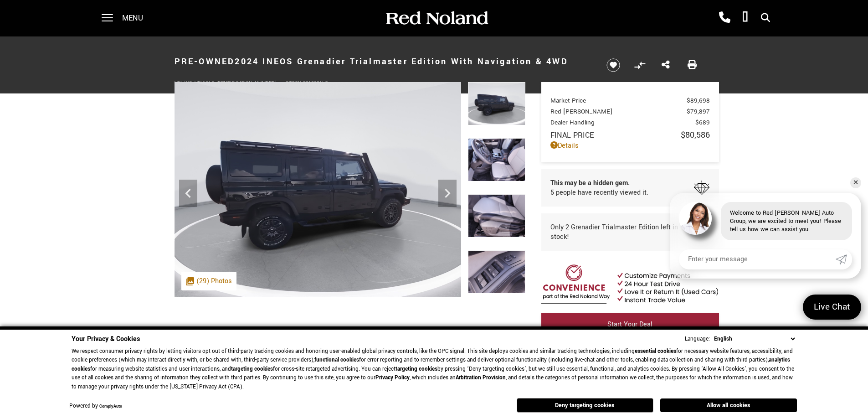  I want to click on a: Print this Pre-Owned 2024 INEOS Grenadier Trialmaster Edition With Navigation & 4WD, so click(693, 66).